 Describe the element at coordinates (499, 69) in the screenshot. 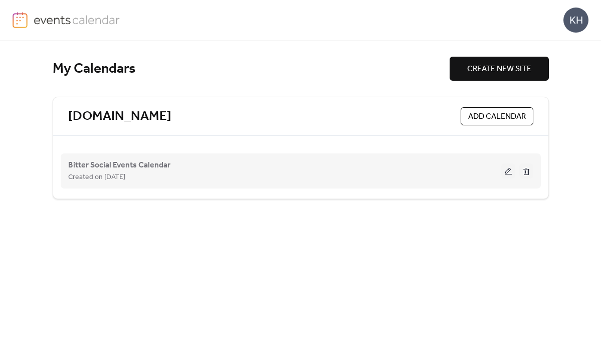

I see `button: CREATE NEW SITE` at that location.